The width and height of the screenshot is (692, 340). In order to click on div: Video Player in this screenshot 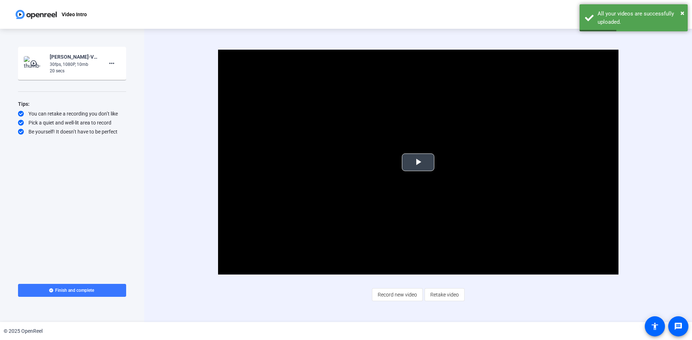, I will do `click(418, 162)`.